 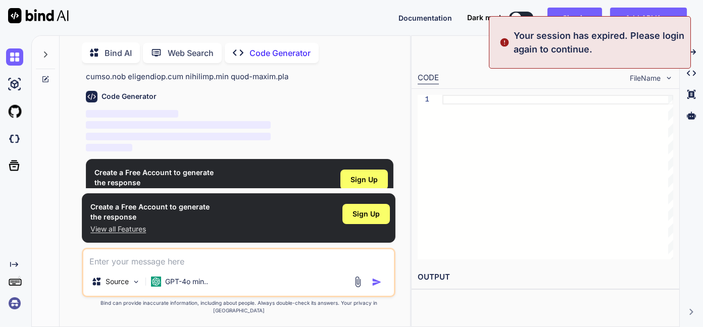 I want to click on span: Dark mode, so click(x=486, y=18).